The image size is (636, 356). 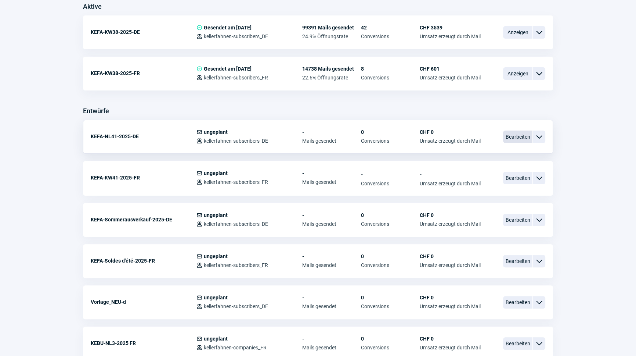 I want to click on span: 14738 Mails gesendet, so click(x=332, y=69).